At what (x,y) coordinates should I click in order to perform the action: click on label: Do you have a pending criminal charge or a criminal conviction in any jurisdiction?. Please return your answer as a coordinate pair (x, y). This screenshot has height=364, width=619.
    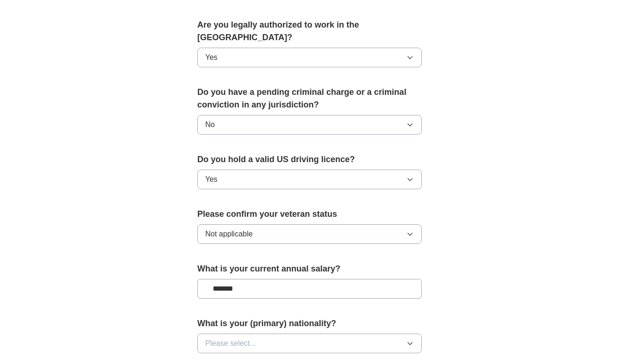
    Looking at the image, I should click on (310, 99).